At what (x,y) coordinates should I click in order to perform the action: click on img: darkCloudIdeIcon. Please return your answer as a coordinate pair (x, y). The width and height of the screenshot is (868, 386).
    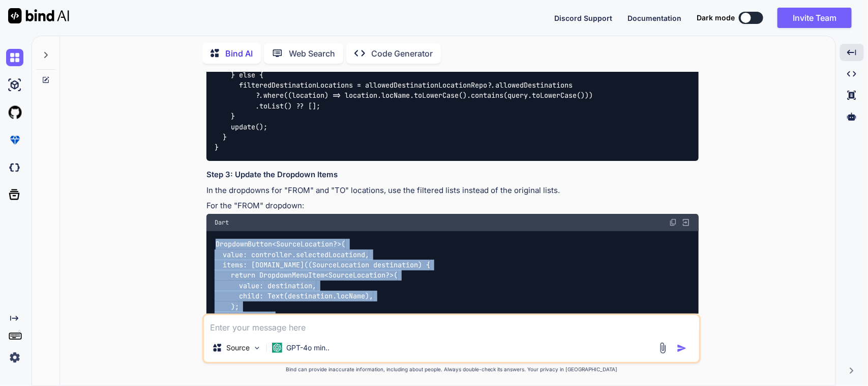
    Looking at the image, I should click on (15, 167).